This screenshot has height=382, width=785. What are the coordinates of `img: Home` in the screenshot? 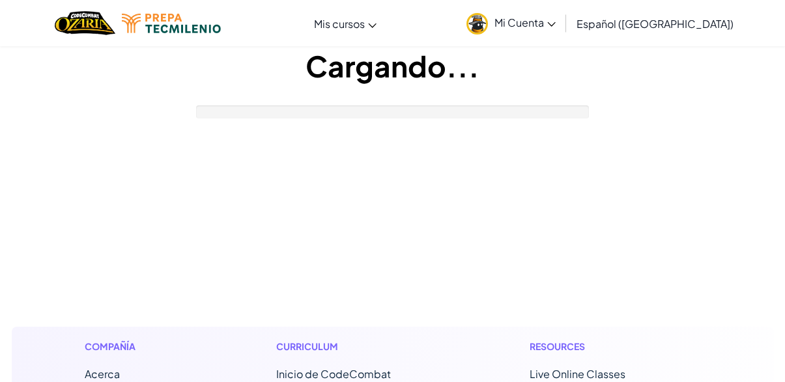 It's located at (85, 23).